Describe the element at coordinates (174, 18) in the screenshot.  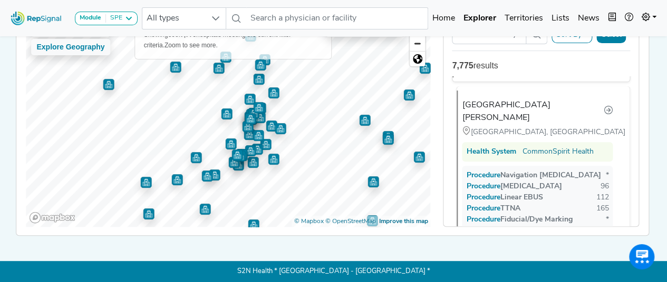
I see `span: All types` at that location.